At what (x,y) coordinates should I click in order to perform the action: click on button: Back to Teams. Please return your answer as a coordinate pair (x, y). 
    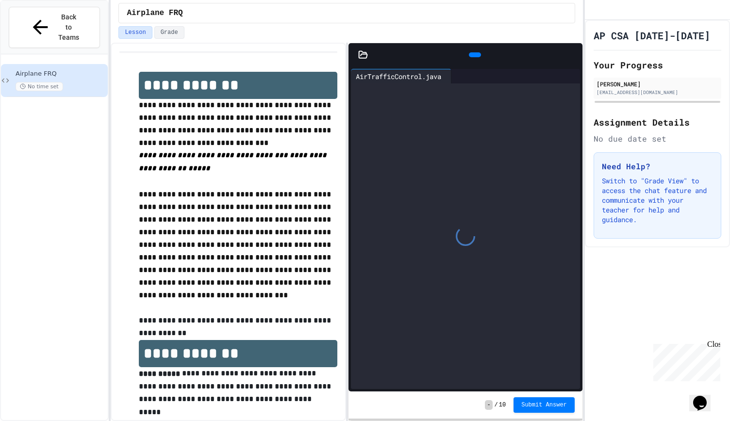
    Looking at the image, I should click on (54, 27).